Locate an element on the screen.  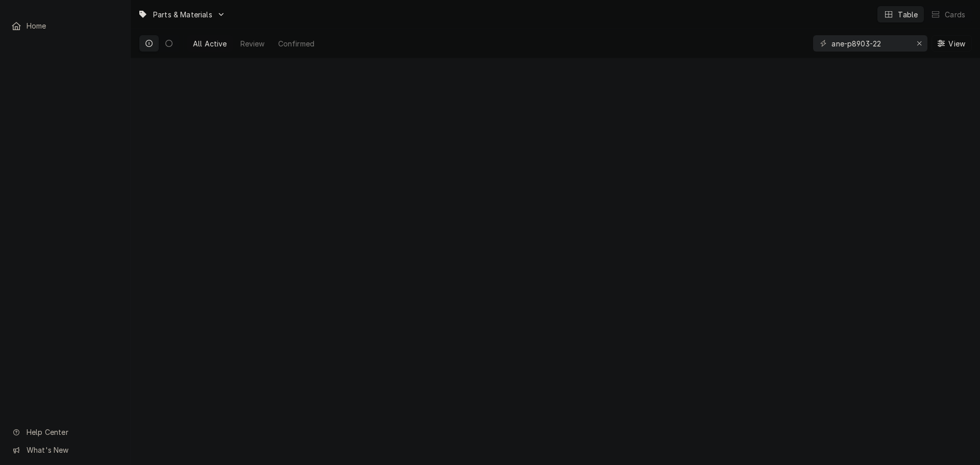
span: Parts & Materials is located at coordinates (183, 14).